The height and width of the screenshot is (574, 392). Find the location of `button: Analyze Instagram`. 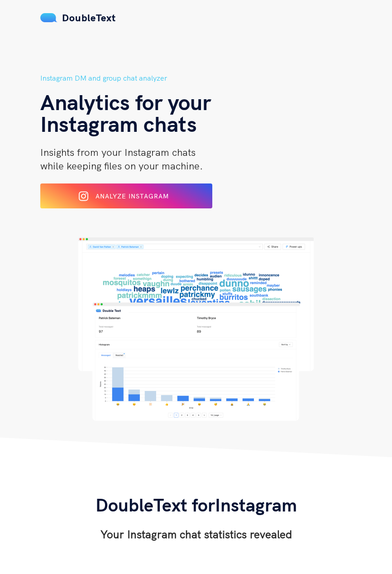

button: Analyze Instagram is located at coordinates (126, 196).